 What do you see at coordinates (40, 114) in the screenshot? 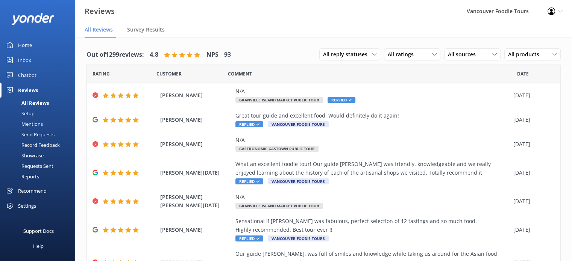
I see `a: Setup` at bounding box center [40, 114].